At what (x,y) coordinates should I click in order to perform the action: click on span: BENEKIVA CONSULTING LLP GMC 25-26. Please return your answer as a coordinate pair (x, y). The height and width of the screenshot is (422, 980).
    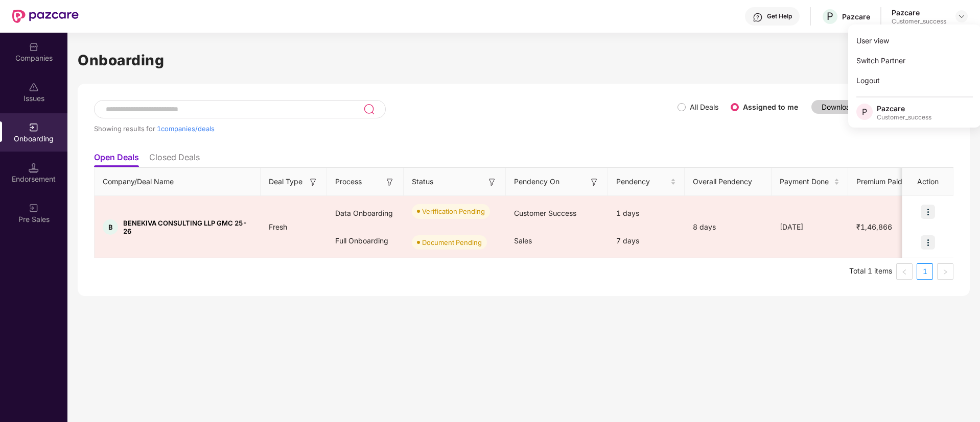
    Looking at the image, I should click on (187, 227).